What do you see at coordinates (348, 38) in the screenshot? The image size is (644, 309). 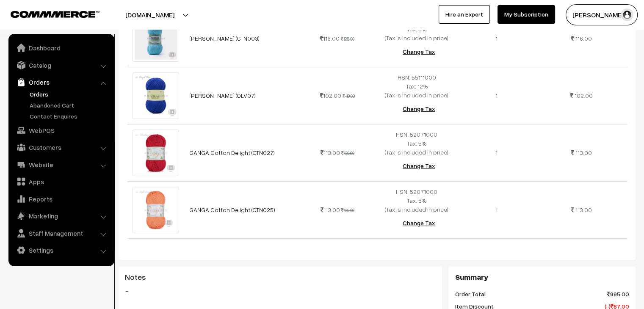 I see `strike: 125.00` at bounding box center [348, 38].